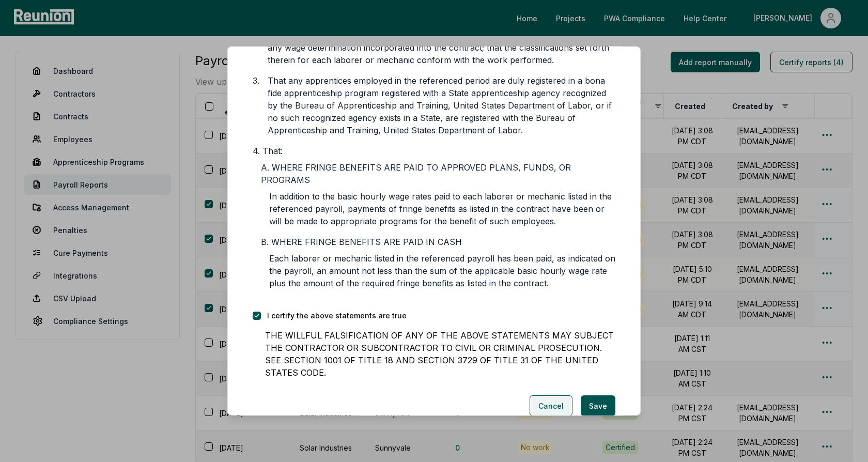 The image size is (868, 462). Describe the element at coordinates (598, 406) in the screenshot. I see `button: Save` at that location.